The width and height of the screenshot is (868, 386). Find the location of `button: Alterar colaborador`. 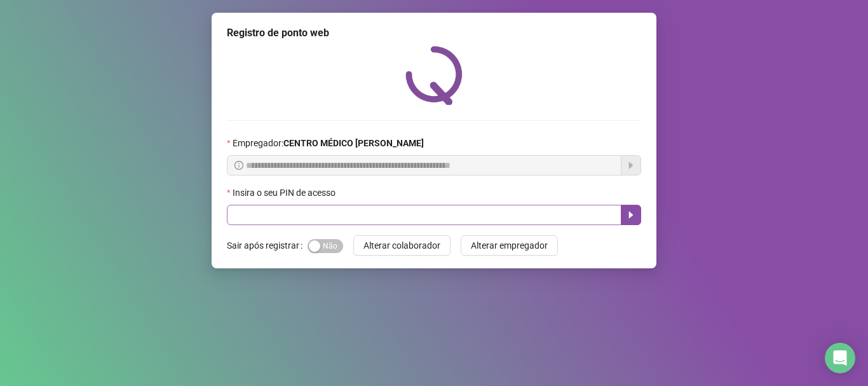

button: Alterar colaborador is located at coordinates (401, 245).